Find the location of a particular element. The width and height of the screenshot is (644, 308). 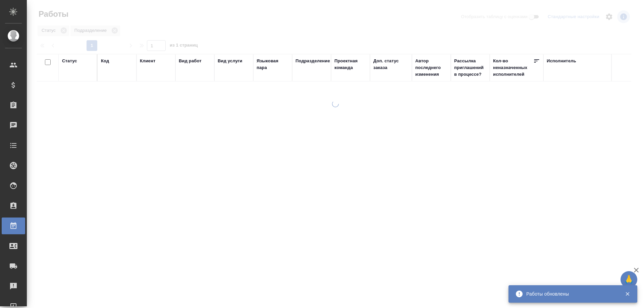

div: Исполнитель is located at coordinates (561, 61).